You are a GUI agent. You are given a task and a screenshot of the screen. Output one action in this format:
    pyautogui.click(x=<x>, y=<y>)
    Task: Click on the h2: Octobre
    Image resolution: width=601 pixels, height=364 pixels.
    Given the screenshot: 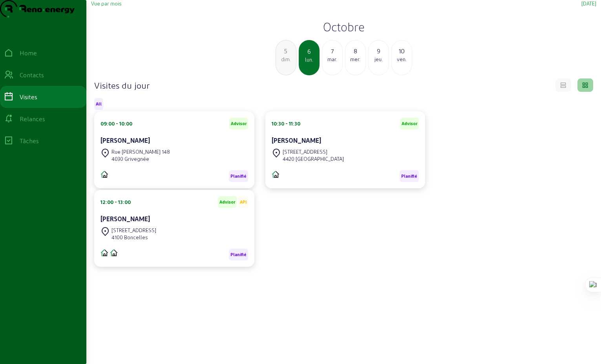 What is the action you would take?
    pyautogui.click(x=344, y=27)
    